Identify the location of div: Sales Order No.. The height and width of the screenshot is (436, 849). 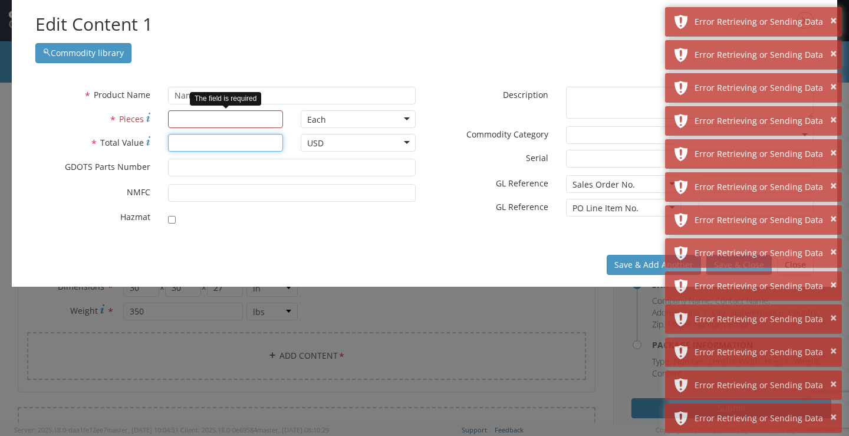
(604, 185).